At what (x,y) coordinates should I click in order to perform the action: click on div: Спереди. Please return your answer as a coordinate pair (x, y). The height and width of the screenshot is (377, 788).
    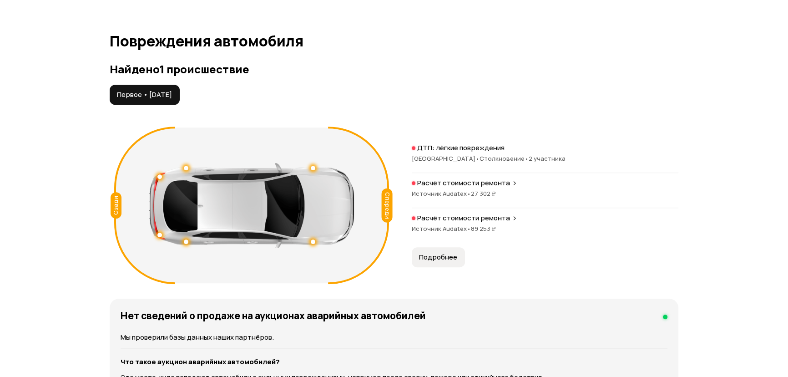
    Looking at the image, I should click on (387, 205).